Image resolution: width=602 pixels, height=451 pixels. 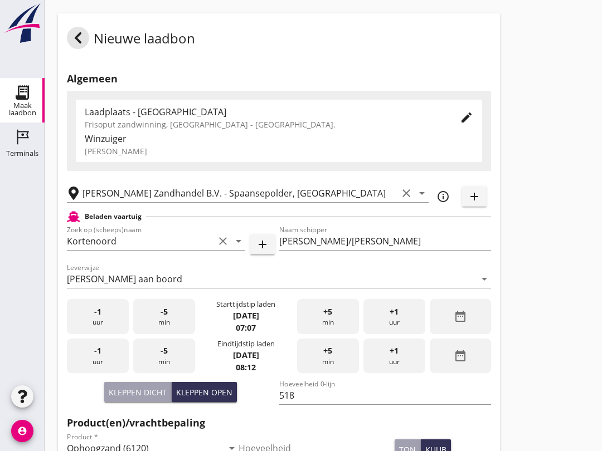 I want to click on img: logo-small.a267ee39.svg, so click(x=22, y=23).